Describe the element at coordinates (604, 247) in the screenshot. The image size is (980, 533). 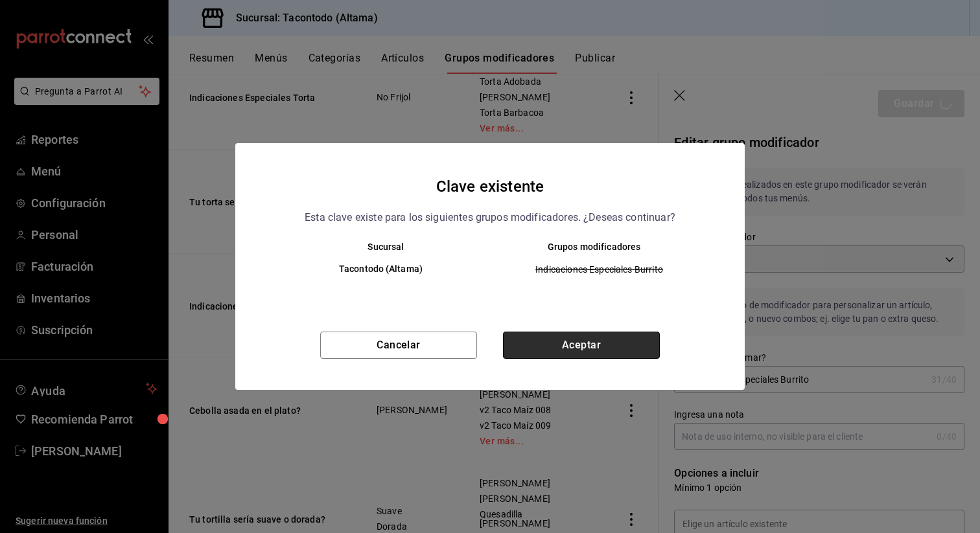
I see `th: Grupos modificadores` at that location.